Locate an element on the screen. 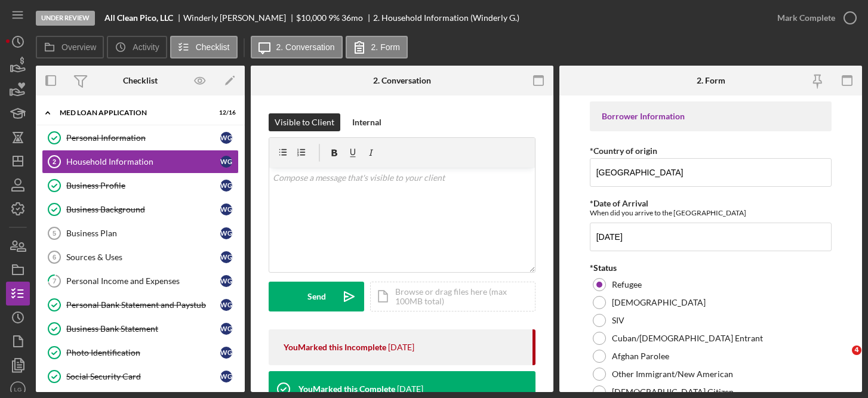 Image resolution: width=868 pixels, height=398 pixels. div: Sources & Uses is located at coordinates (143, 257).